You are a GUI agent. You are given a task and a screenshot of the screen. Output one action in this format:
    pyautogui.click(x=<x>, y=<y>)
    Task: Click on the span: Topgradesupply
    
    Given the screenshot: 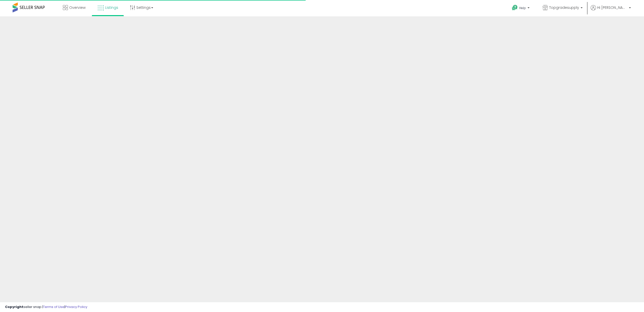 What is the action you would take?
    pyautogui.click(x=563, y=7)
    